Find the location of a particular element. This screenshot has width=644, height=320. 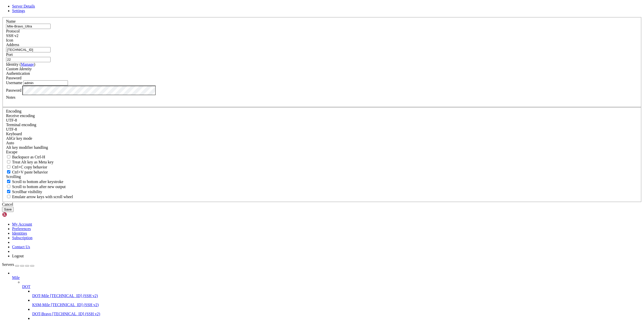

x-row: Enable ESM Apps to receive additional future security updates. is located at coordinates (291, 102).